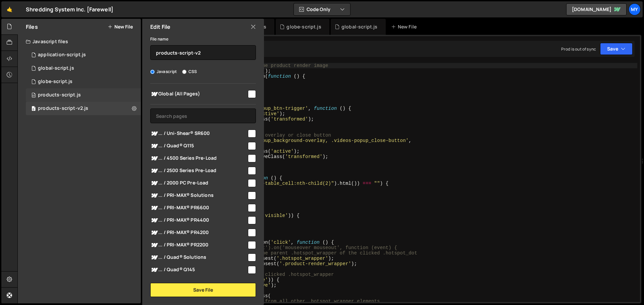 This screenshot has height=305, width=644. What do you see at coordinates (83, 68) in the screenshot?
I see `div: 13052/32107.js` at bounding box center [83, 68].